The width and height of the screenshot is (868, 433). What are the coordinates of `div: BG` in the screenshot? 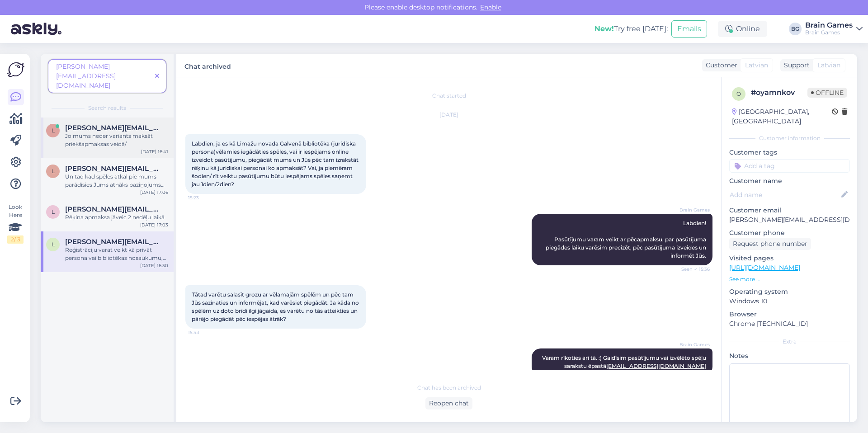 It's located at (795, 29).